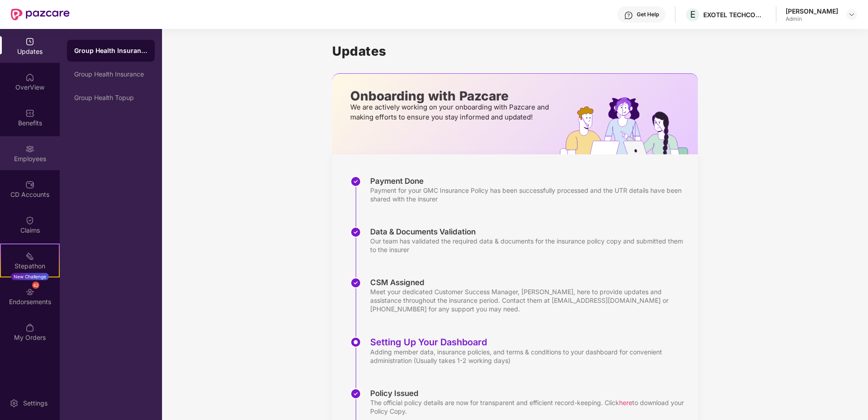  Describe the element at coordinates (530, 356) in the screenshot. I see `div: Adding member data, insurance policies, and terms & conditions to your dashboard for convenient a...` at that location.